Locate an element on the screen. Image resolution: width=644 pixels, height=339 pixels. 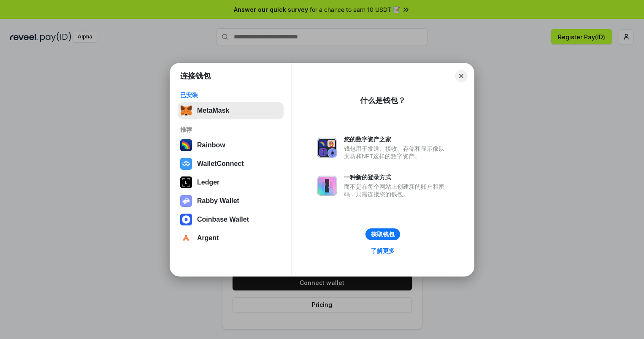
div: 而不是在每个网站上创建新的账户和密码，只需连接您的钱包。 is located at coordinates (396, 190).